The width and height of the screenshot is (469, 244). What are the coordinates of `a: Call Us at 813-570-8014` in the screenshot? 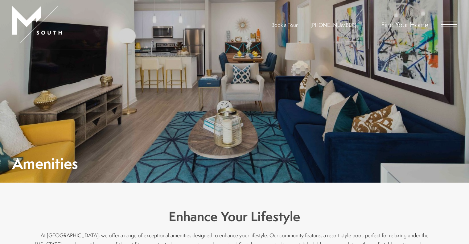 It's located at (334, 25).